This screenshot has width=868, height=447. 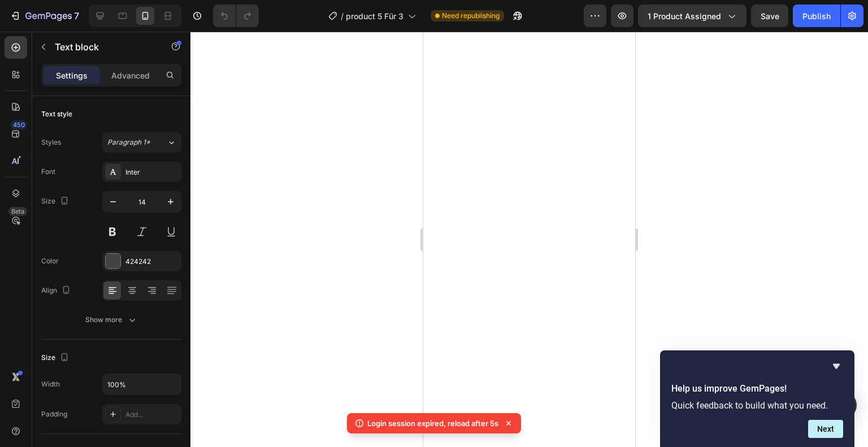 I want to click on div: Padding, so click(x=54, y=414).